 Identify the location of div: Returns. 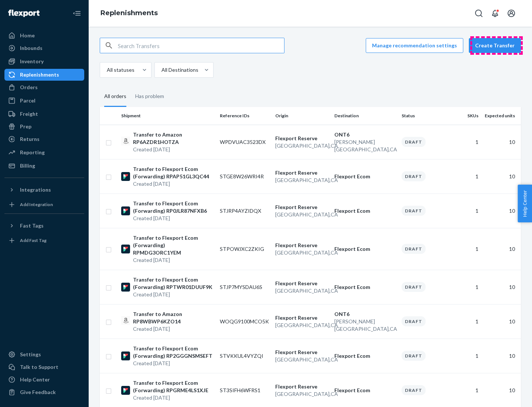
(30, 139).